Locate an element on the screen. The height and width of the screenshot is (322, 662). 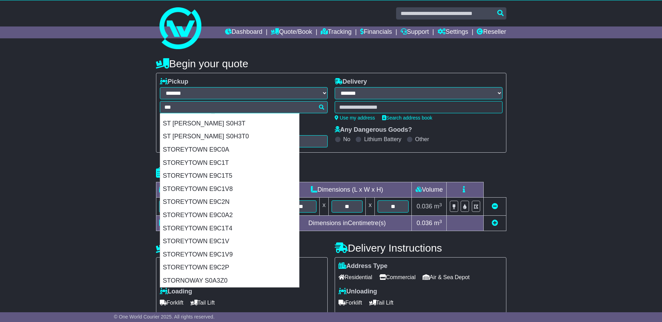
label: Any Dangerous Goods? is located at coordinates (373, 130).